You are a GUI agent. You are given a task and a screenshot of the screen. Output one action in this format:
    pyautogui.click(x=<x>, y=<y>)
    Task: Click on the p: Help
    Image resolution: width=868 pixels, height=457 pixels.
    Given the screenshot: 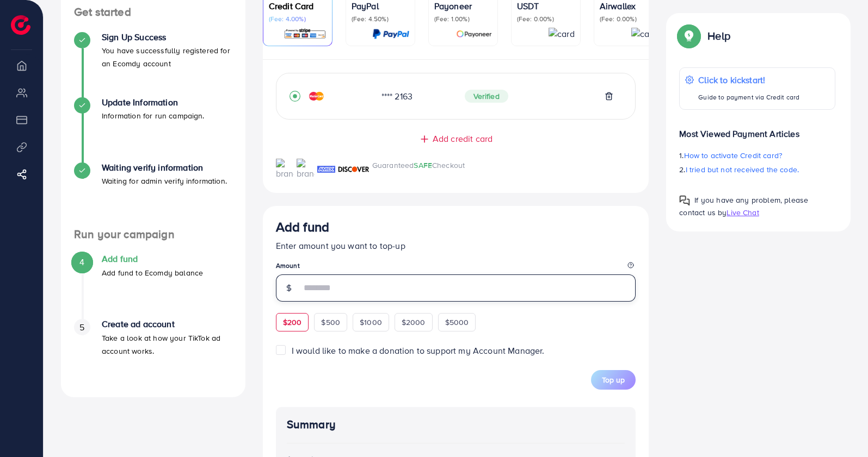 What is the action you would take?
    pyautogui.click(x=718, y=36)
    